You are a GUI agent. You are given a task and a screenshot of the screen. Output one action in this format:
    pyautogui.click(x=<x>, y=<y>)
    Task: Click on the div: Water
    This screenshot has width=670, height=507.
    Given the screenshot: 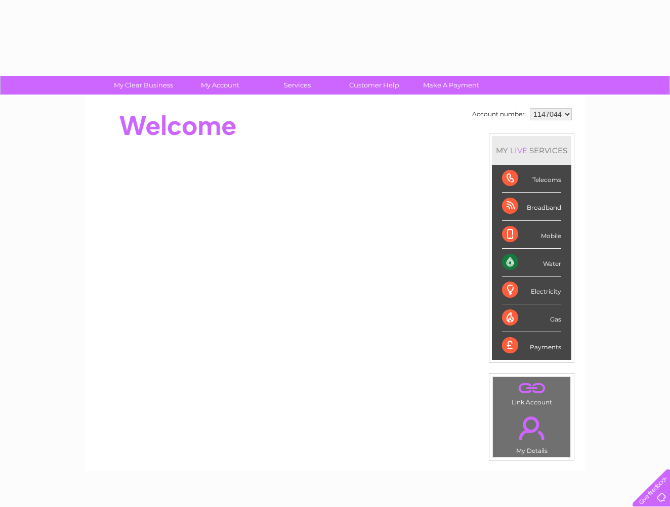 What is the action you would take?
    pyautogui.click(x=531, y=263)
    